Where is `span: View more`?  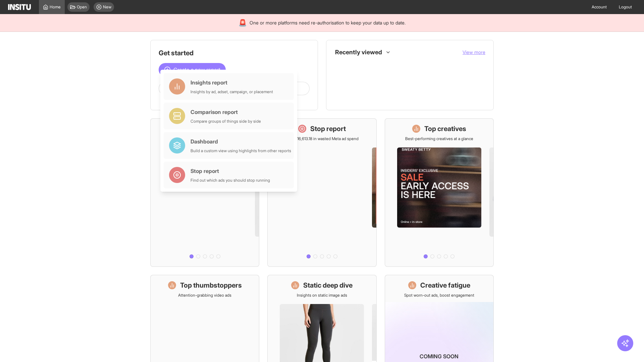 span: View more is located at coordinates (474, 52).